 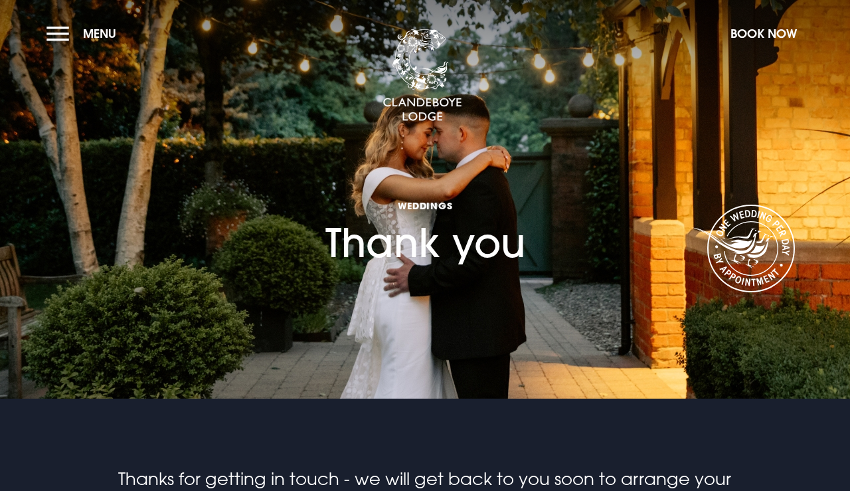 What do you see at coordinates (425, 202) in the screenshot?
I see `h1: Thank you` at bounding box center [425, 202].